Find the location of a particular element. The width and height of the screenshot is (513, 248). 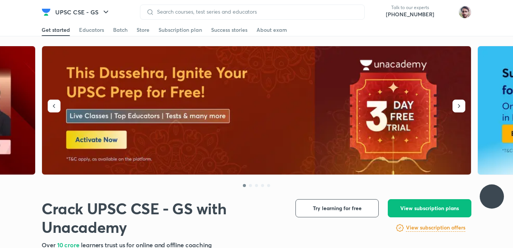

div: Educators is located at coordinates (92, 30).